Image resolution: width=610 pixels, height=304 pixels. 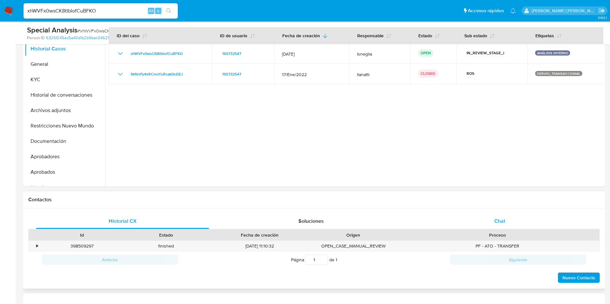 I want to click on button: Aprobados, so click(x=65, y=172).